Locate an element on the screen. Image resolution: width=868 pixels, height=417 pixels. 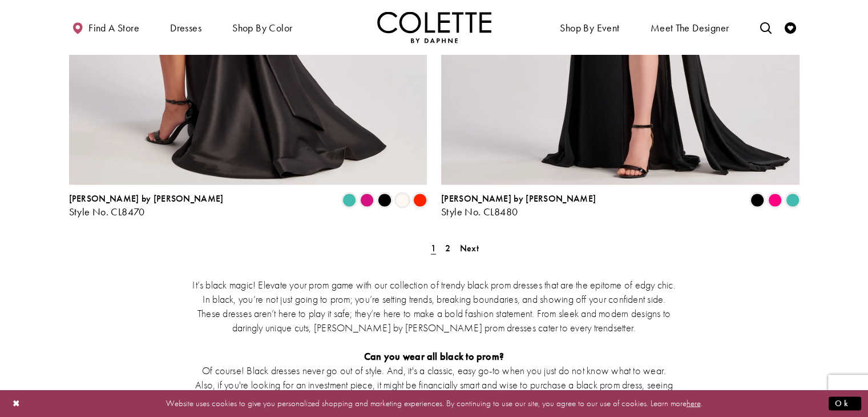
span: 1 is located at coordinates (433, 248).